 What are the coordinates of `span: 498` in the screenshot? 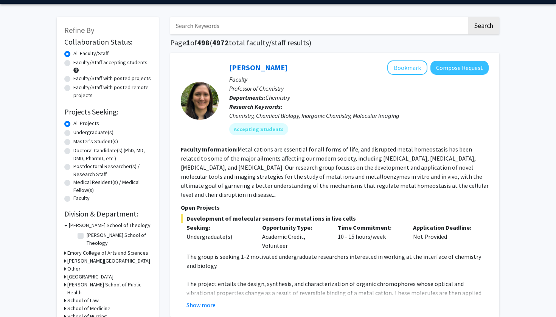 It's located at (203, 42).